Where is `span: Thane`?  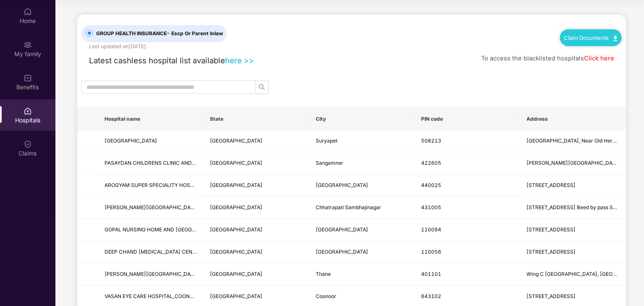
span: Thane is located at coordinates (323, 274).